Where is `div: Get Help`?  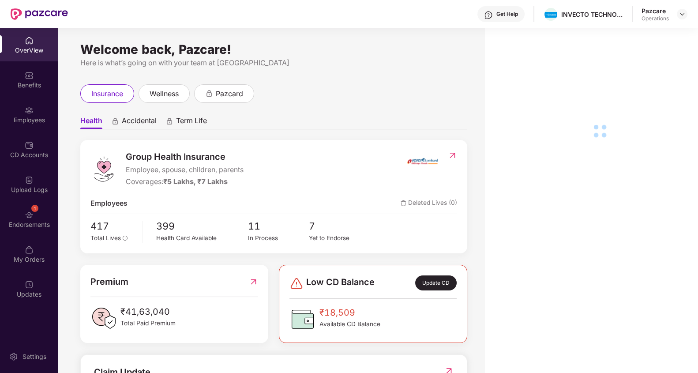
div: Get Help is located at coordinates (507, 14).